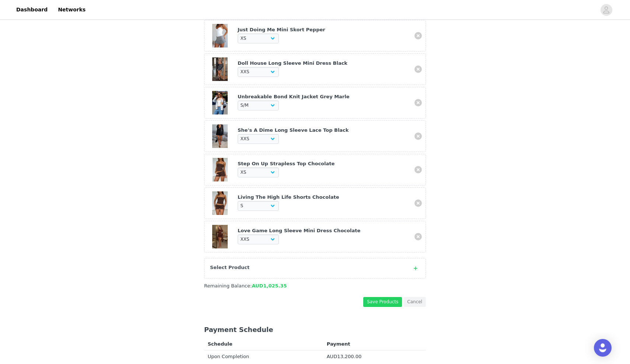 Image resolution: width=630 pixels, height=364 pixels. I want to click on div: avatar, so click(607, 10).